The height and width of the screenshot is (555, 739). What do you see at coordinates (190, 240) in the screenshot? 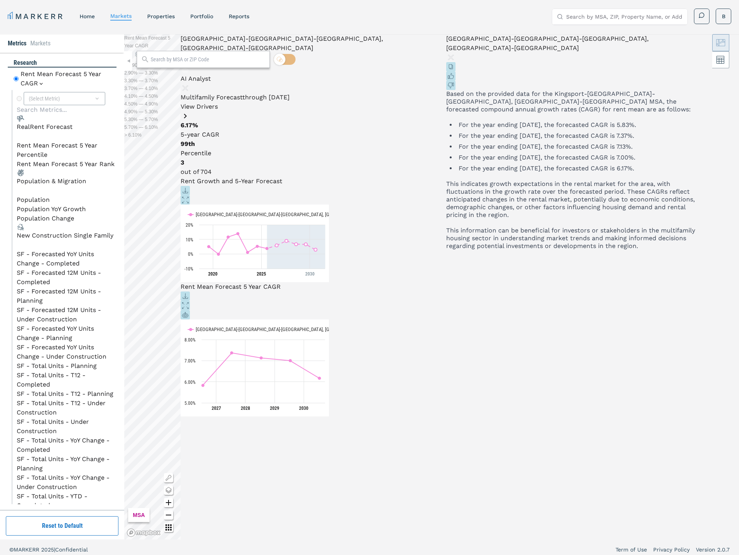
I see `text: 10%` at bounding box center [190, 240].